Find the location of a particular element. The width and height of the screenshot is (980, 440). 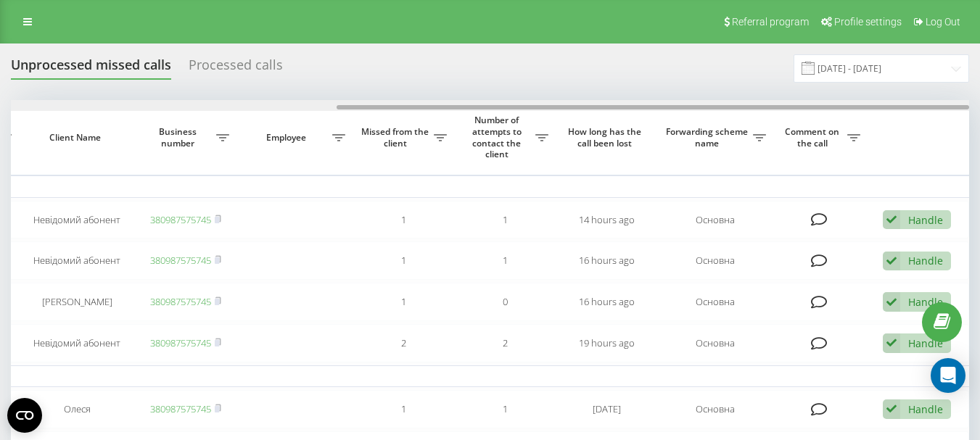

span: Employee is located at coordinates (287, 138).